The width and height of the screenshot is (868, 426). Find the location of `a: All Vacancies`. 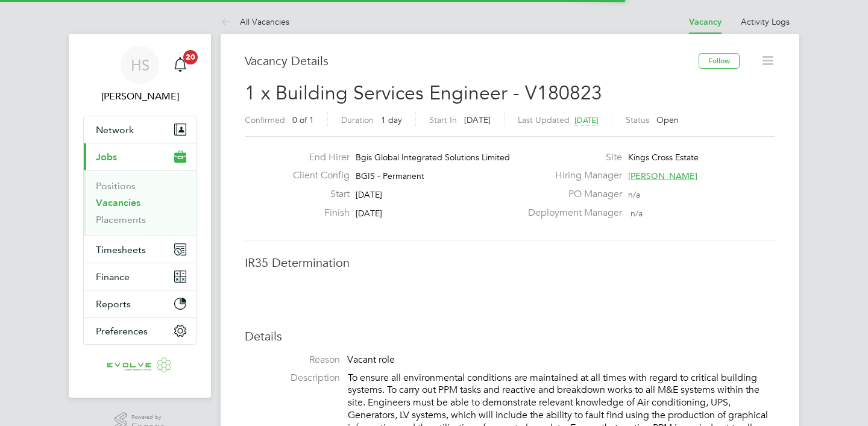

a: All Vacancies is located at coordinates (255, 22).